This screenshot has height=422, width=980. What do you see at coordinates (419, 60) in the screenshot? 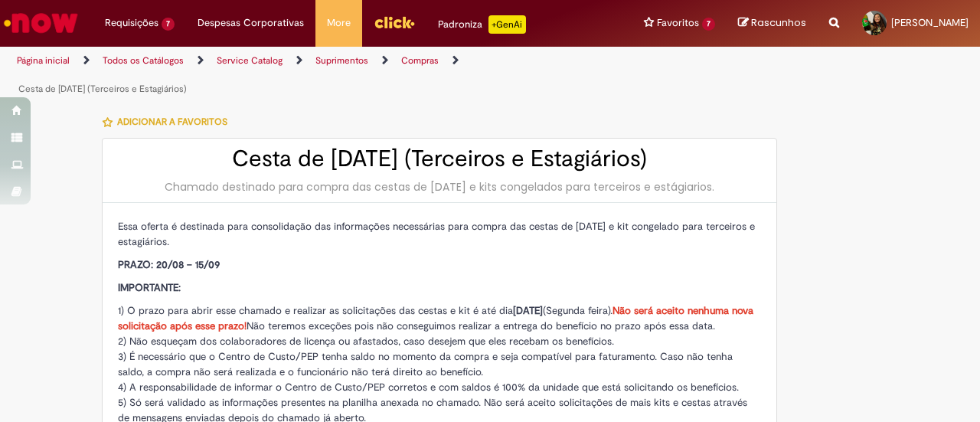
I see `a: Compras` at bounding box center [419, 60].